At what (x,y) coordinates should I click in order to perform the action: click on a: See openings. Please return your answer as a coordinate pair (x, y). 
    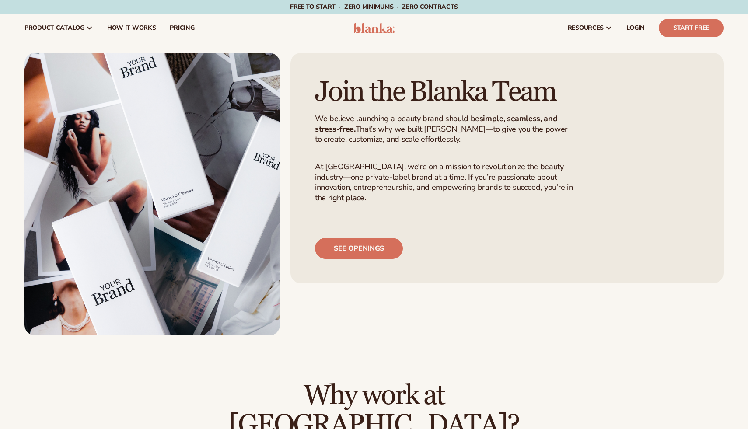
    Looking at the image, I should click on (359, 248).